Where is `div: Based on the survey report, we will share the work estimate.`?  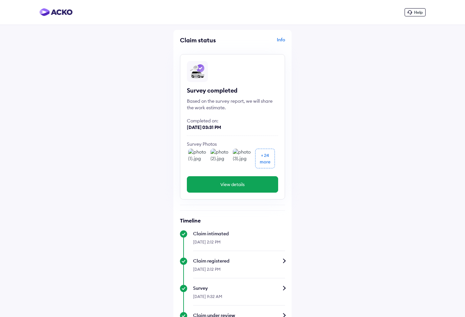 div: Based on the survey report, we will share the work estimate. is located at coordinates (232, 104).